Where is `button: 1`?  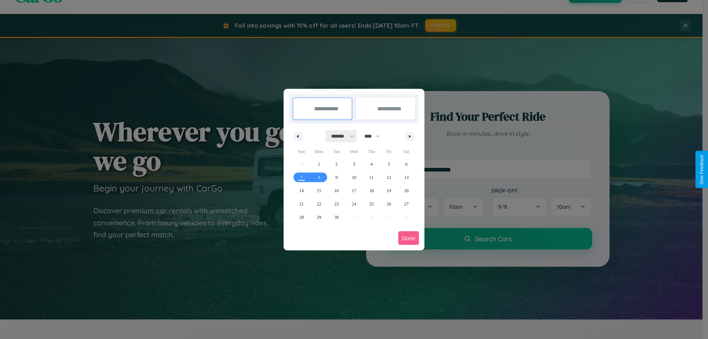
button: 1 is located at coordinates (319, 164).